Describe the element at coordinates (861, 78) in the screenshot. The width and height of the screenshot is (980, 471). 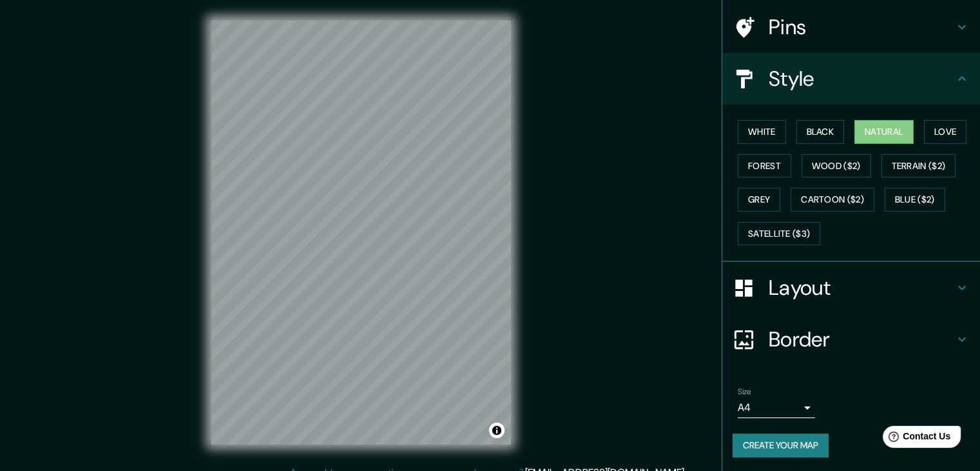
I see `h4: Style` at that location.